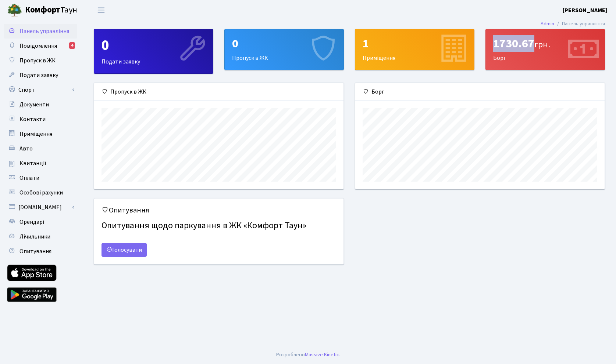  I want to click on a: Авто, so click(40, 148).